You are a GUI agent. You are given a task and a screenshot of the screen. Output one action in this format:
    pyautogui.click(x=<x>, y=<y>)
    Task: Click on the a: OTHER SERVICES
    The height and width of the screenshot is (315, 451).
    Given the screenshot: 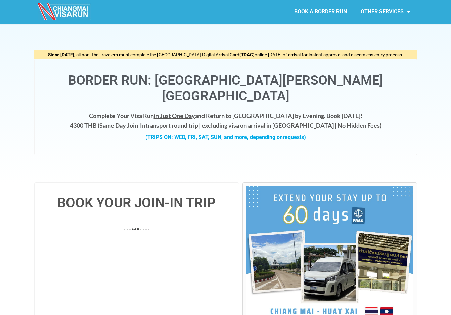 What is the action you would take?
    pyautogui.click(x=385, y=12)
    